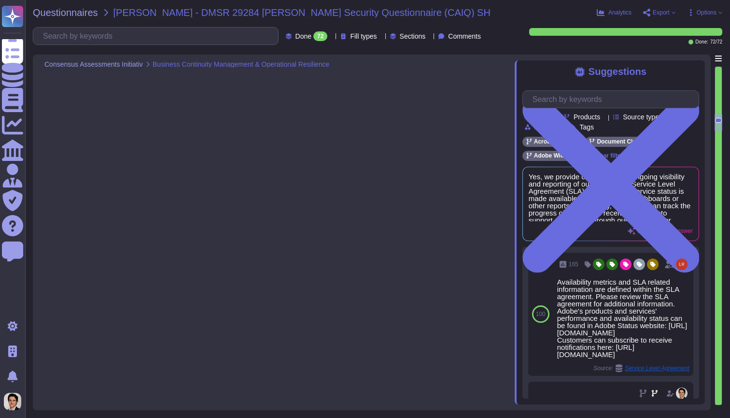 This screenshot has width=730, height=418. I want to click on span: 100, so click(541, 314).